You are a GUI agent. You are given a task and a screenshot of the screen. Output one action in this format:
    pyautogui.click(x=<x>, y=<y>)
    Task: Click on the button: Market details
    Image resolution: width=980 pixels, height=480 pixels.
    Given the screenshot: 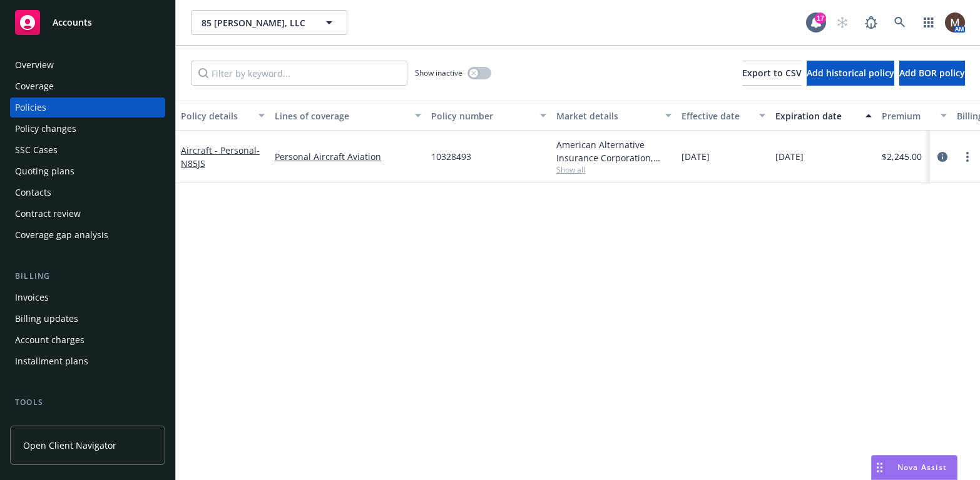 What is the action you would take?
    pyautogui.click(x=613, y=116)
    